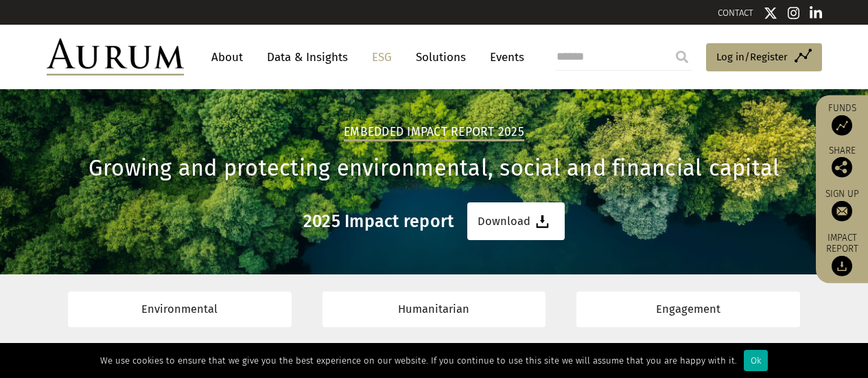  Describe the element at coordinates (842, 166) in the screenshot. I see `img: Share this post` at that location.